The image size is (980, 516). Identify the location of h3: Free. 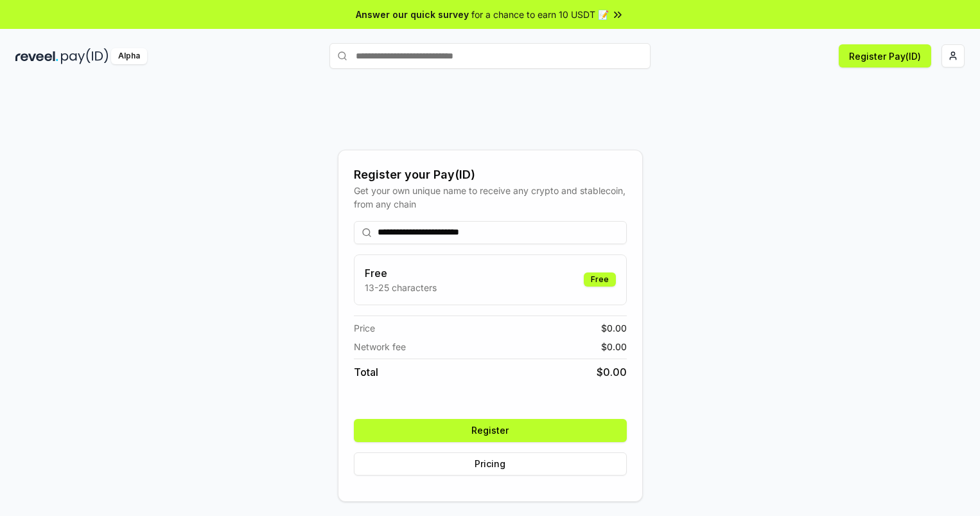
(401, 273).